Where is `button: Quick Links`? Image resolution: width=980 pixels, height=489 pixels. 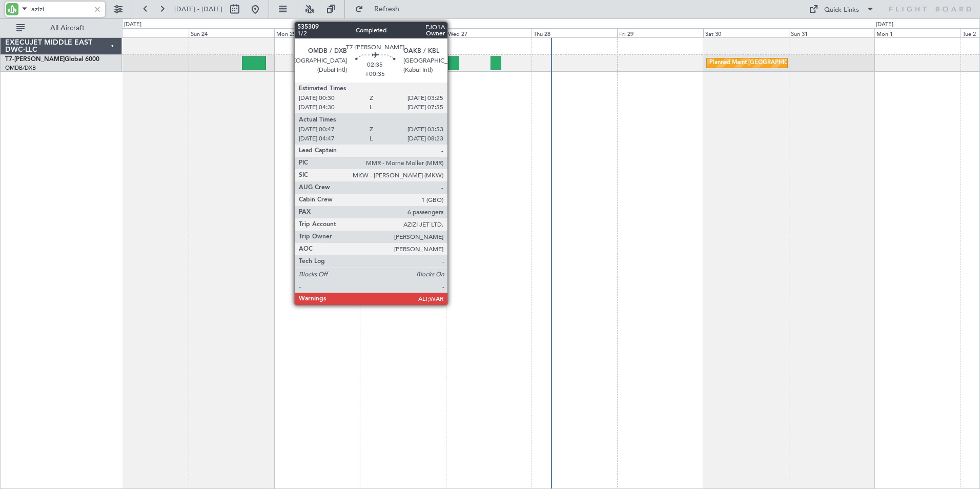
button: Quick Links is located at coordinates (841, 9).